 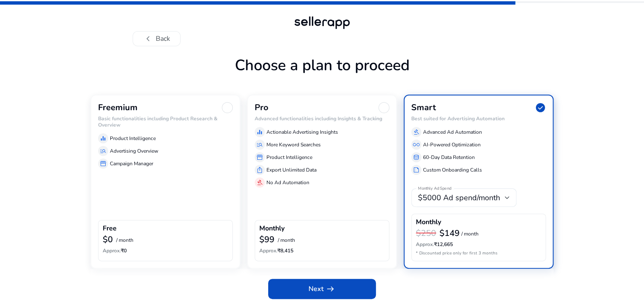 I want to click on p: 60-Day Data Retention, so click(x=449, y=157).